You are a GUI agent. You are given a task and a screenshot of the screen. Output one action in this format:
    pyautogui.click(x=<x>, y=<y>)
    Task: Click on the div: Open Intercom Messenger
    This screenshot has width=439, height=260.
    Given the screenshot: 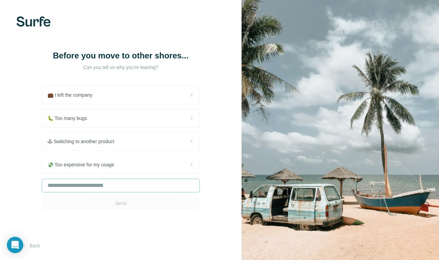 What is the action you would take?
    pyautogui.click(x=15, y=245)
    